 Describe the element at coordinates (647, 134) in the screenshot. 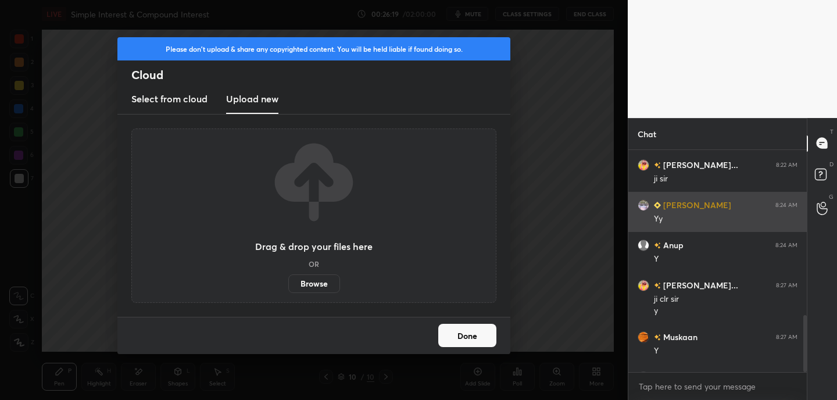

I see `p: Chat` at that location.